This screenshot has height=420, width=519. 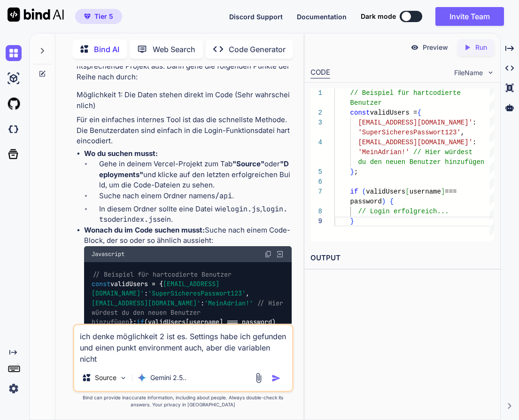 What do you see at coordinates (402, 258) in the screenshot?
I see `h2: OUTPUT` at bounding box center [402, 258].